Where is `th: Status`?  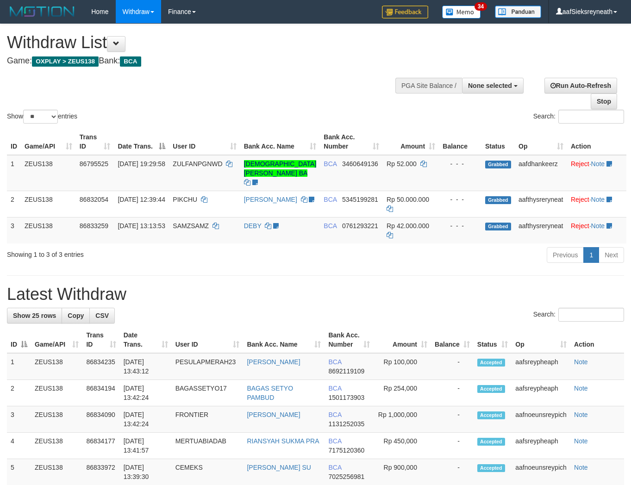
th: Status is located at coordinates (498, 142).